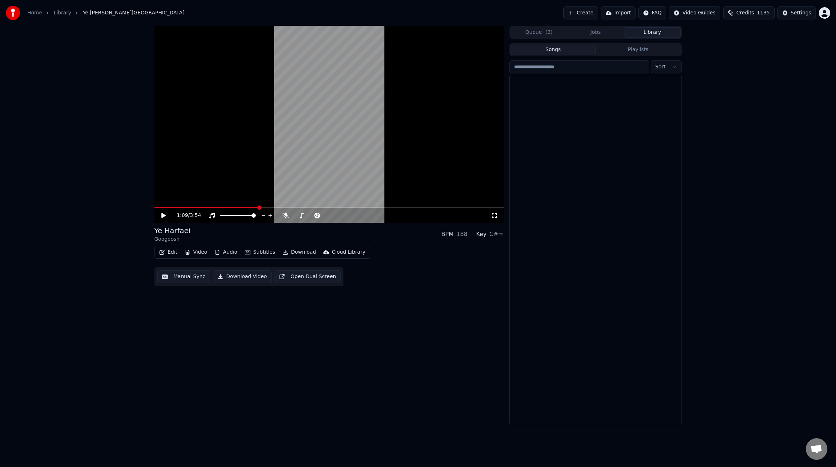 Image resolution: width=836 pixels, height=467 pixels. I want to click on button: Library, so click(653, 32).